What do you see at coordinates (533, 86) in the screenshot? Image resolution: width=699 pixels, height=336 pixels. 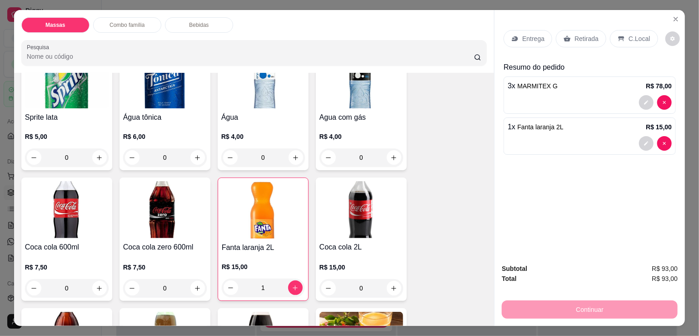 I see `p: 3 x` at bounding box center [533, 86].